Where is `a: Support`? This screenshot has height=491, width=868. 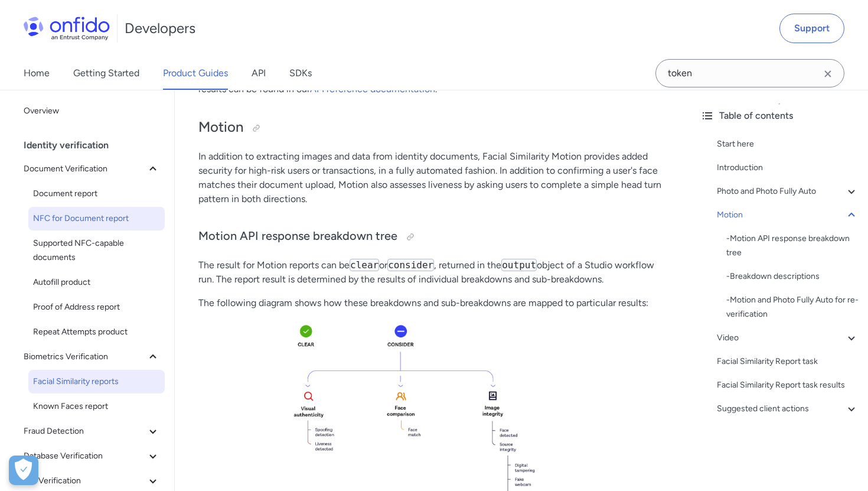
a: Support is located at coordinates (812, 28).